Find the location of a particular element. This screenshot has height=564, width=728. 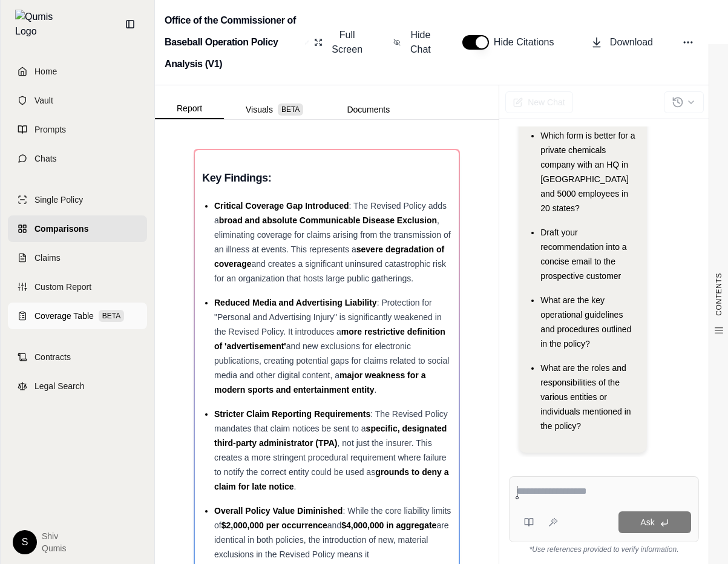

a: Contracts is located at coordinates (77, 358).